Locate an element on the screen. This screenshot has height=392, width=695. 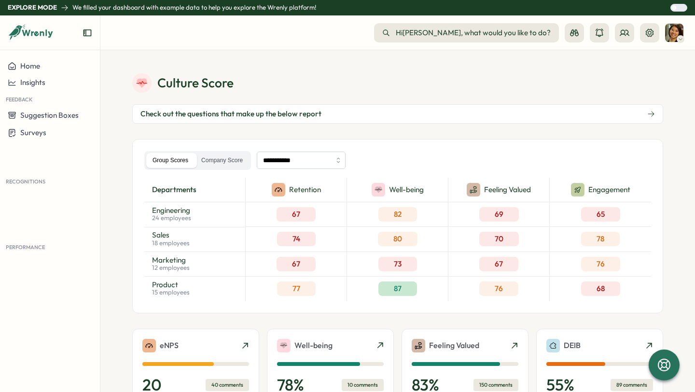
div: 150 comments is located at coordinates (496, 385).